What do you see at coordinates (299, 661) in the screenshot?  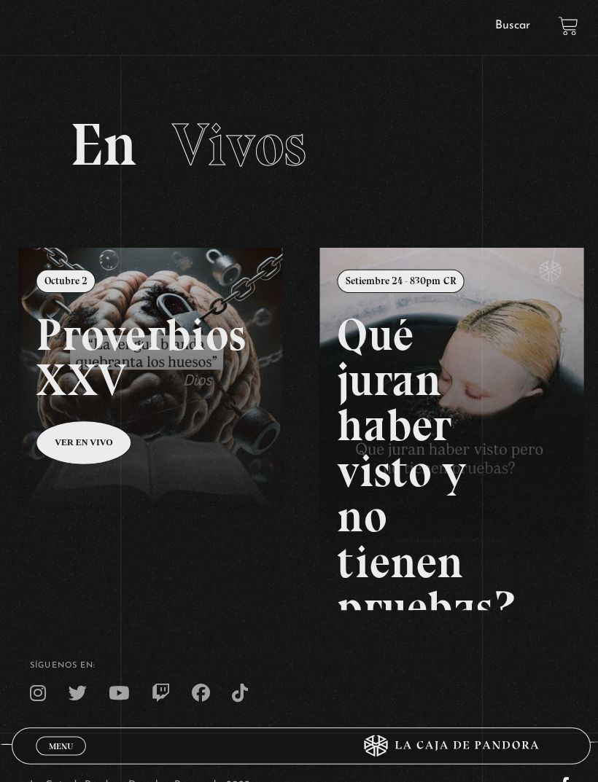 I see `h4: SÍguenos en:` at bounding box center [299, 661].